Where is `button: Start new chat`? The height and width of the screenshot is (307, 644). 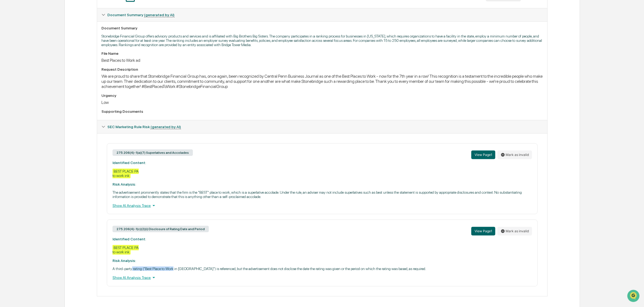 button: Start new chat is located at coordinates (95, 46).